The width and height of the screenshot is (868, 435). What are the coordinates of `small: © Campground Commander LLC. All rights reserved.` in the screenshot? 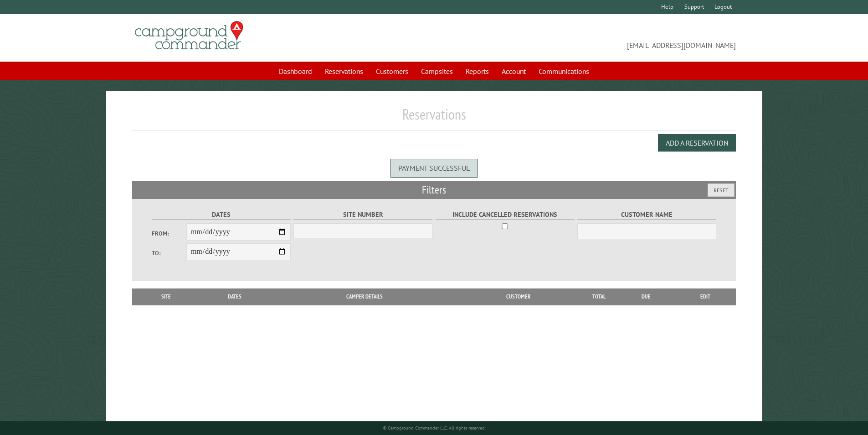 It's located at (435, 427).